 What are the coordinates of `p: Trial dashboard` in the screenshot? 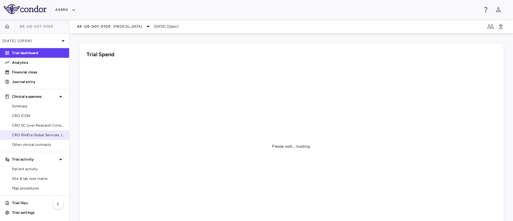 It's located at (38, 53).